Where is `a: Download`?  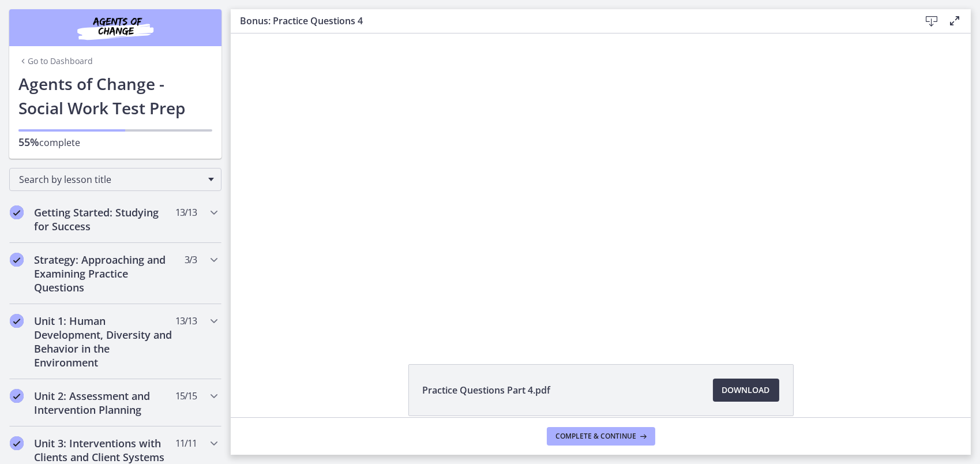
a: Download is located at coordinates (746, 390).